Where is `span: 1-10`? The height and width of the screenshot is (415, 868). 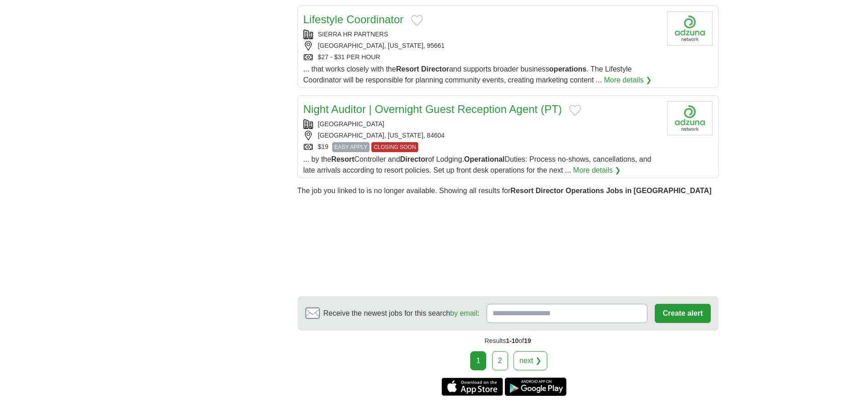 span: 1-10 is located at coordinates (512, 341).